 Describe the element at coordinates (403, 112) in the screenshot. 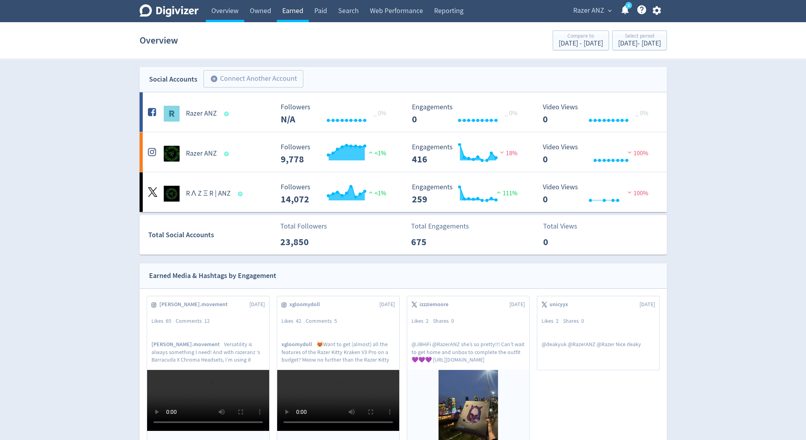

I see `a: Razer ANZ undefinedRazer ANZ Followers --- _ 0% Followers N/A Engagements 0 Engagements 0 _ 0% Vi...` at that location.